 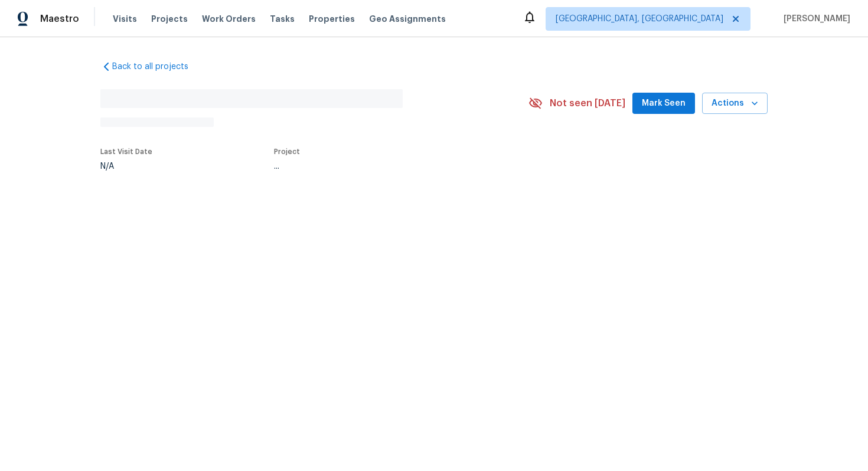 I want to click on div: N/A, so click(x=126, y=167).